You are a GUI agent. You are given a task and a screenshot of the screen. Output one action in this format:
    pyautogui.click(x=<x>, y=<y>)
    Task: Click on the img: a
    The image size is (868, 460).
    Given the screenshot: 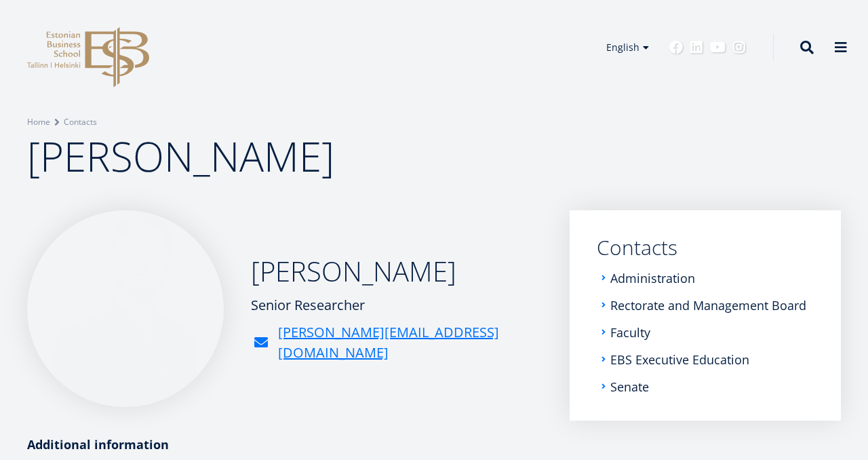 What is the action you would take?
    pyautogui.click(x=126, y=309)
    